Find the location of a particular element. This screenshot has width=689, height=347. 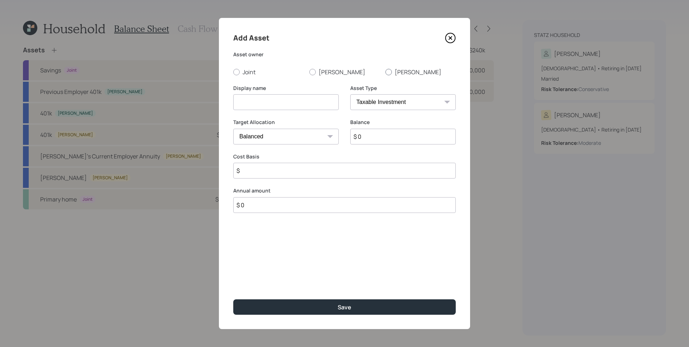

label: Asset owner is located at coordinates (344, 55).